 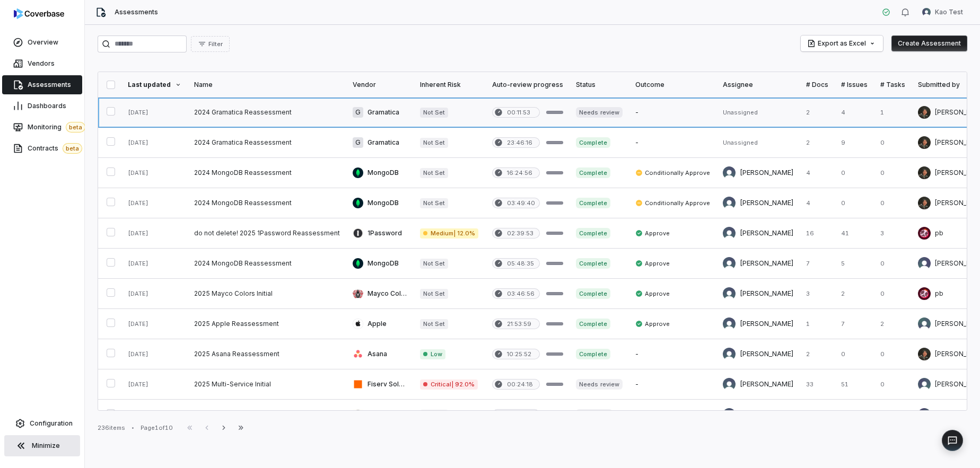 What do you see at coordinates (841, 44) in the screenshot?
I see `button: Export as Excel` at bounding box center [841, 44].